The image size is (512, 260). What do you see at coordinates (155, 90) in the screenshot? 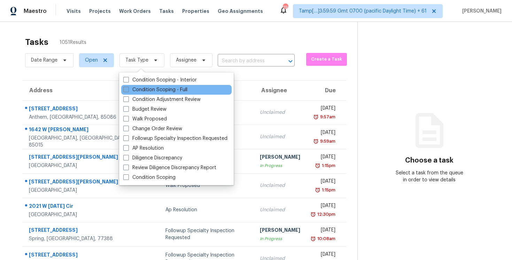
I see `label: Condition Scoping - Full` at bounding box center [155, 90].